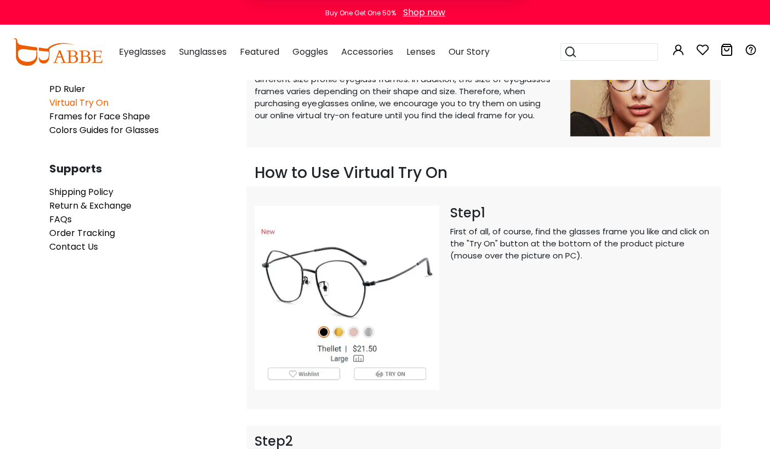 The width and height of the screenshot is (770, 449). Describe the element at coordinates (81, 192) in the screenshot. I see `a: Shipping Policy` at that location.